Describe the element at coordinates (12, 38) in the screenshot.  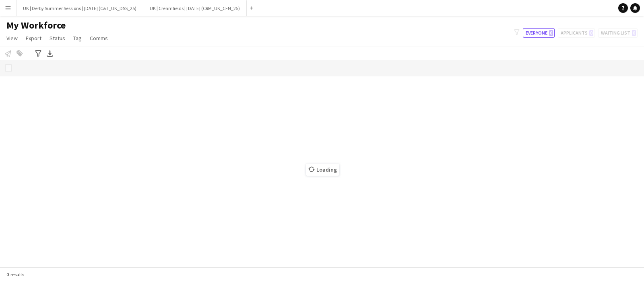
I see `a: View` at that location.